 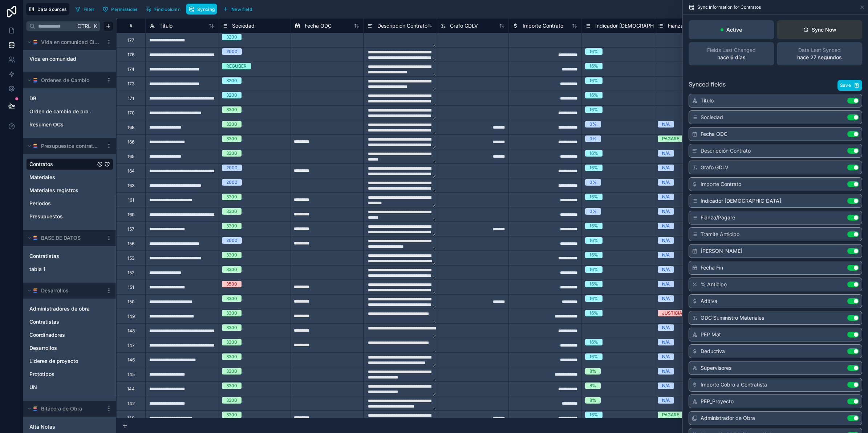 I want to click on div: Presupuestos, so click(x=70, y=216).